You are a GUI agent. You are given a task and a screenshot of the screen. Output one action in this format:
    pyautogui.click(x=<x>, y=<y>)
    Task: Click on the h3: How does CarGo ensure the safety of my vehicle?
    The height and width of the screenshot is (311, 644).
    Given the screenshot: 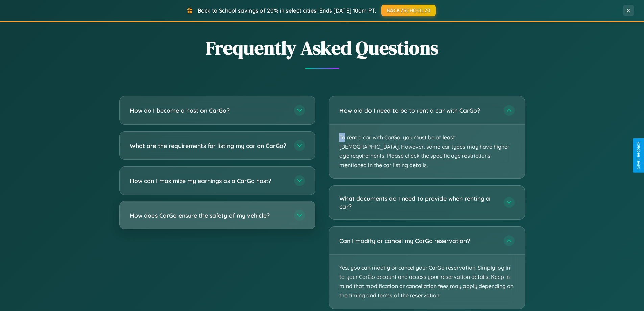 What is the action you would take?
    pyautogui.click(x=209, y=215)
    